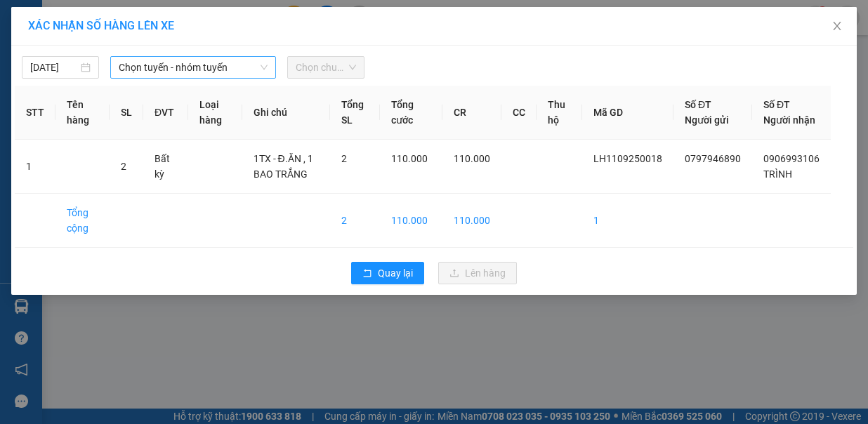 This screenshot has height=424, width=868. I want to click on span: 1TX - Đ.ĂN , 1 BAO TRẮNG, so click(283, 166).